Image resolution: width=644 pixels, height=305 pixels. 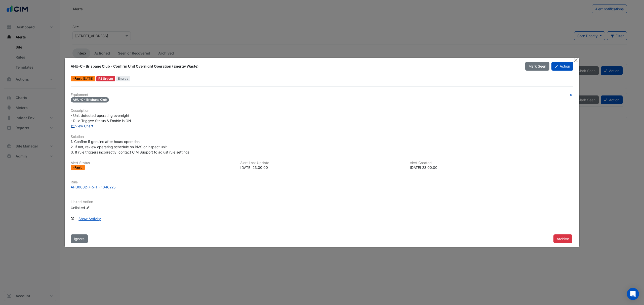 What do you see at coordinates (322, 95) in the screenshot?
I see `h6: Equipment` at bounding box center [322, 95].